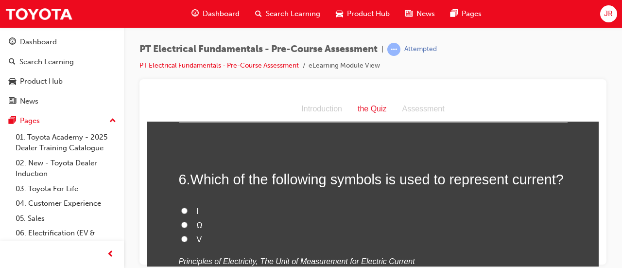 This screenshot has width=622, height=268. Describe the element at coordinates (52, 142) in the screenshot. I see `span: V` at that location.